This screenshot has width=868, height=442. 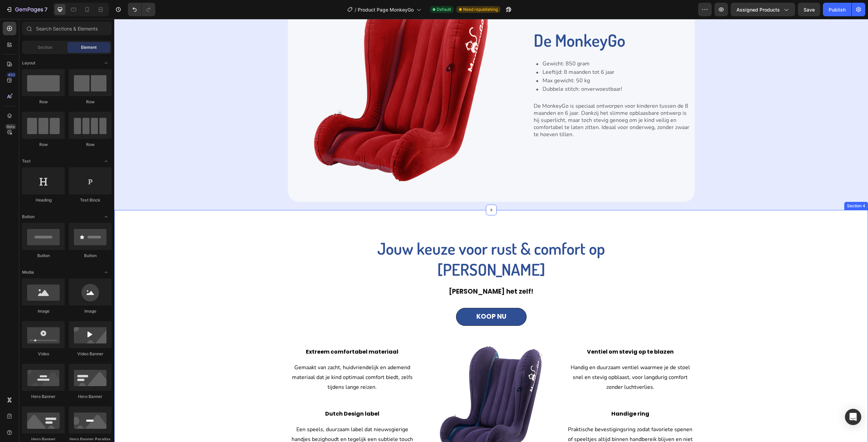 I want to click on span: Text, so click(x=26, y=161).